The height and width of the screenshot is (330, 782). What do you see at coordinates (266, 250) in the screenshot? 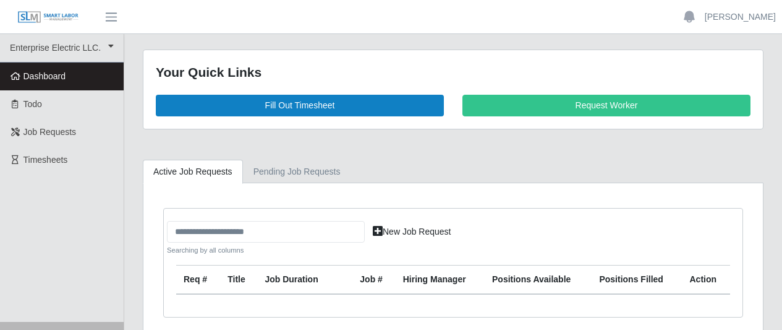
I see `small: Searching by all columns` at bounding box center [266, 250].